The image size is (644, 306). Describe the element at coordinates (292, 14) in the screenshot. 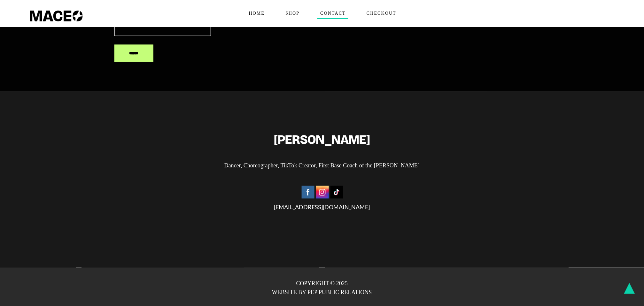

I see `span: Shop` at that location.